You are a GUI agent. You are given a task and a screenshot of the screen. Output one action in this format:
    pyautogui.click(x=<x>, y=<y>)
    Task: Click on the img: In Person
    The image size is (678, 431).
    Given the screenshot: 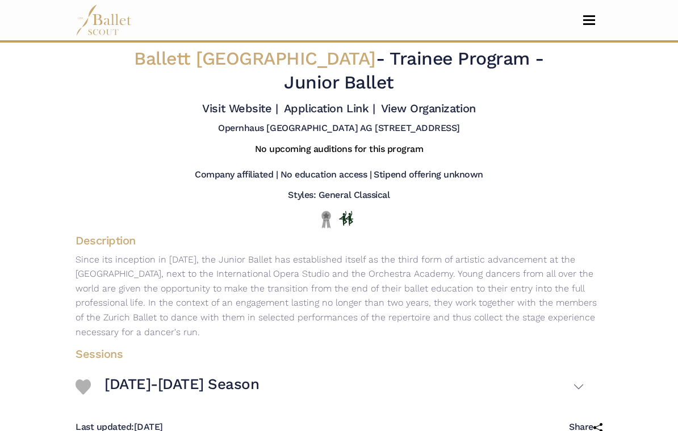 What is the action you would take?
    pyautogui.click(x=346, y=219)
    